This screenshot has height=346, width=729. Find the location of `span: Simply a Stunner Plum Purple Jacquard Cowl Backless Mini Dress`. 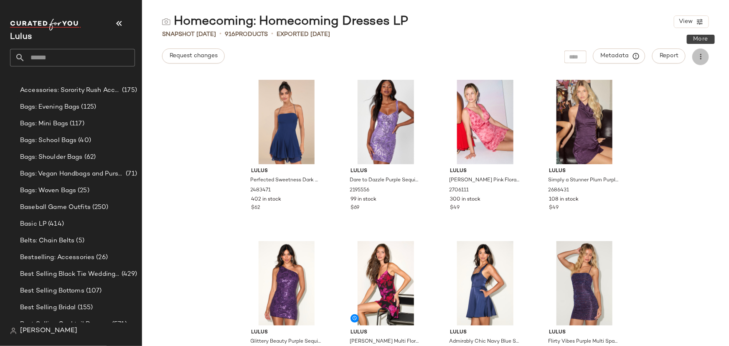

span: Simply a Stunner Plum Purple Jacquard Cowl Backless Mini Dress is located at coordinates (583, 180).